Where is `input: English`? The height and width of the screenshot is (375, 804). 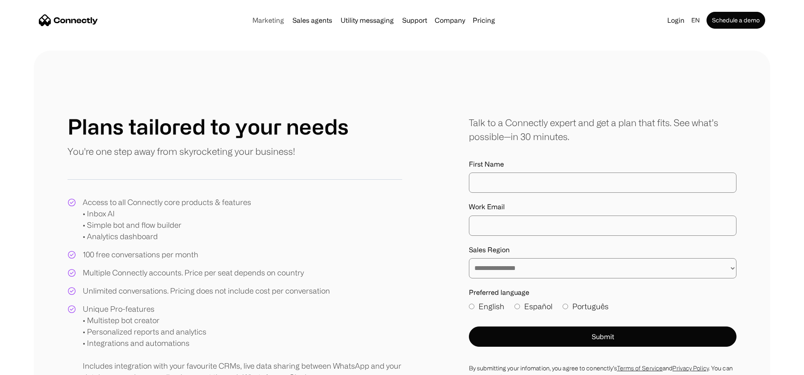
input: English is located at coordinates (472, 306).